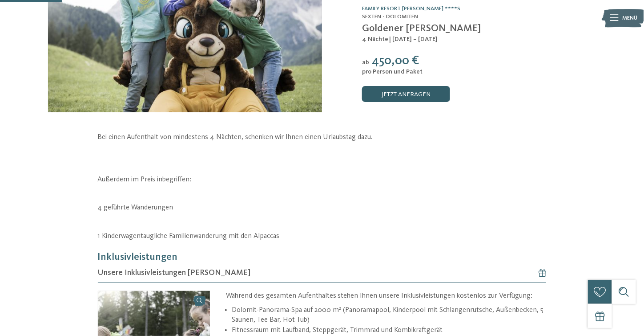 This screenshot has width=644, height=336. Describe the element at coordinates (396, 60) in the screenshot. I see `span: 450,00 €` at that location.